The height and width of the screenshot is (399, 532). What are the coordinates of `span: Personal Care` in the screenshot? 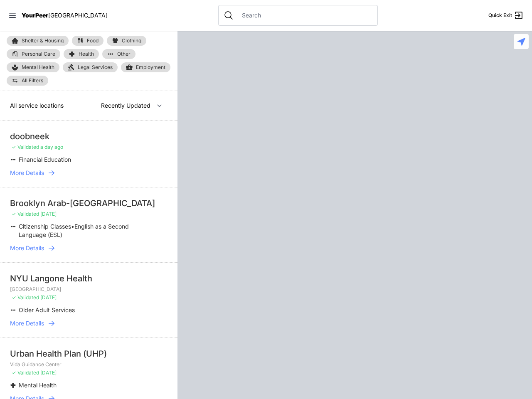 It's located at (38, 54).